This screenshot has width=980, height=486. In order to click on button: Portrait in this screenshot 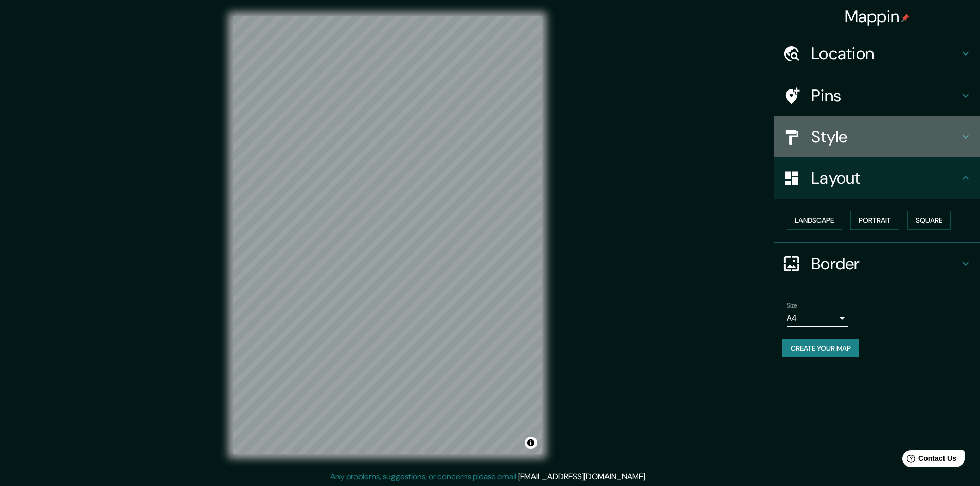, I will do `click(874, 220)`.